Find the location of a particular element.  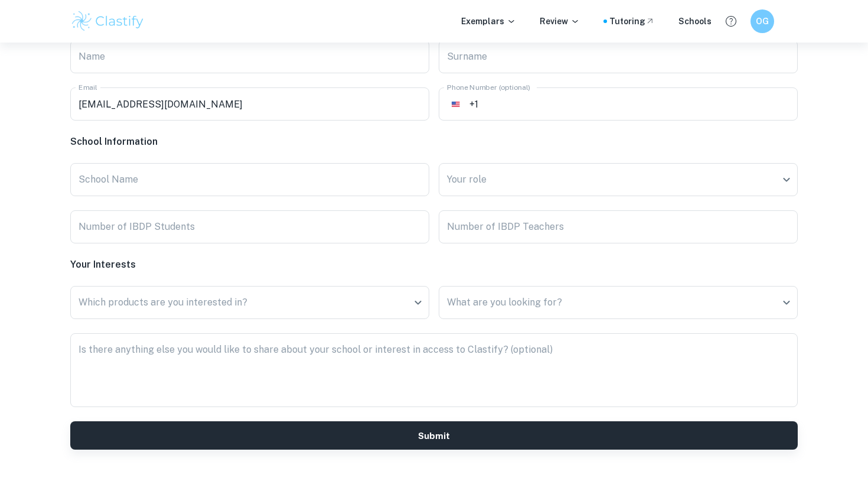

p: Review is located at coordinates (560, 21).